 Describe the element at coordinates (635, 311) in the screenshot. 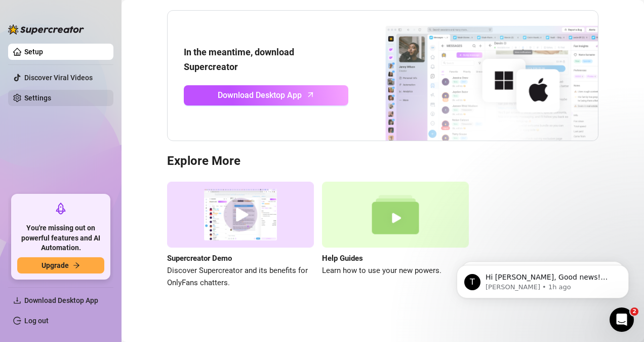

I see `span: 2` at that location.